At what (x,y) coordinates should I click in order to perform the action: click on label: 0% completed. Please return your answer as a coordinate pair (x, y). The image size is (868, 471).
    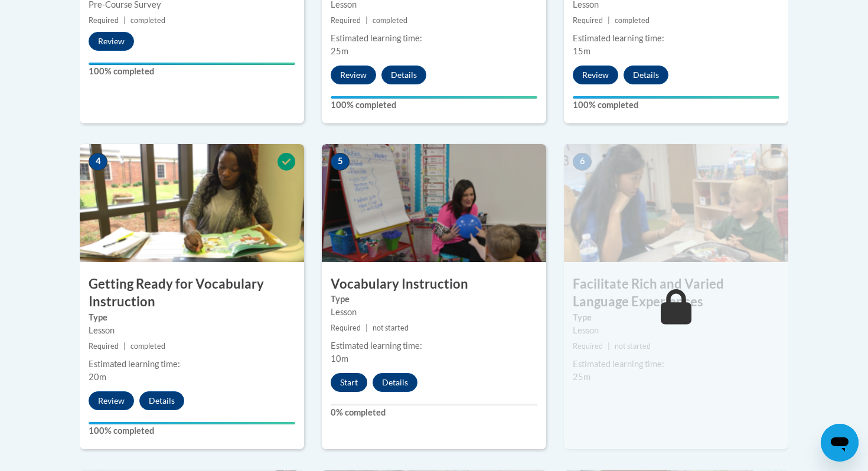
    Looking at the image, I should click on (434, 412).